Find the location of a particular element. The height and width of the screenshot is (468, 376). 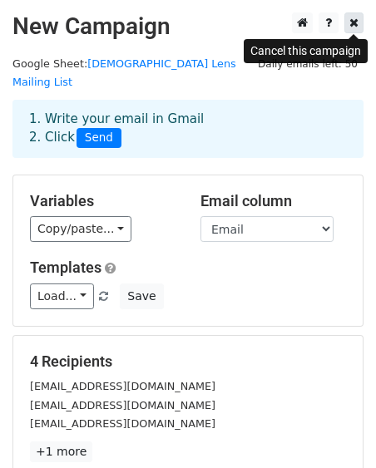

small: Google Sheet: is located at coordinates (124, 73).